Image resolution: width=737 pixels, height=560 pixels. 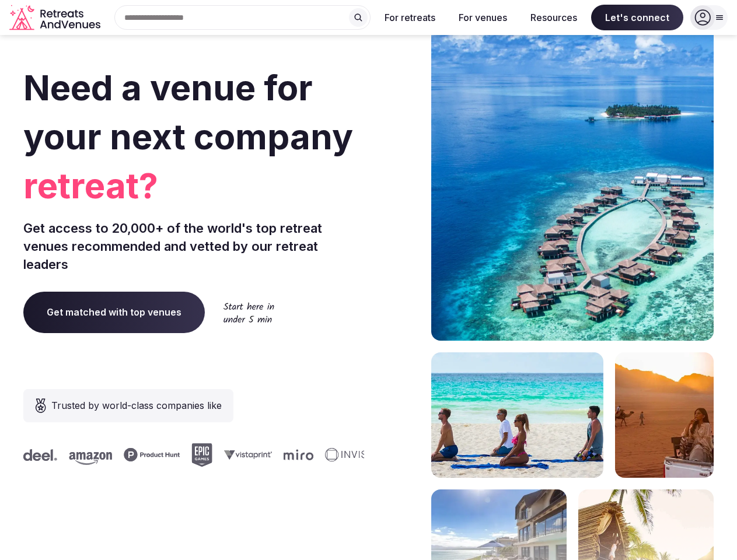 I want to click on button: For retreats, so click(x=410, y=18).